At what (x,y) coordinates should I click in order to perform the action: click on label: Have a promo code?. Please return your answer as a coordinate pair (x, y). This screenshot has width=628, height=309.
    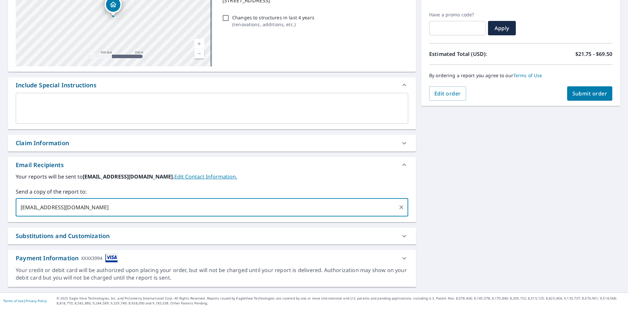
    Looking at the image, I should click on (457, 15).